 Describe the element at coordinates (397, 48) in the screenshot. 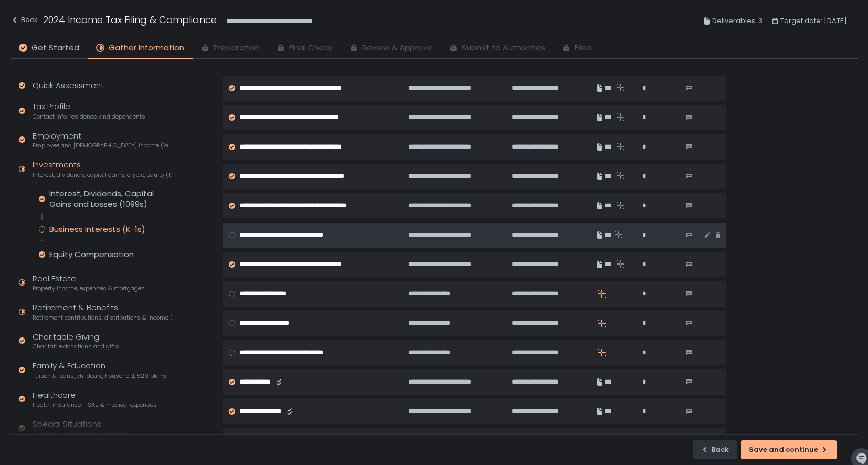

I see `span: Review & Approve` at that location.